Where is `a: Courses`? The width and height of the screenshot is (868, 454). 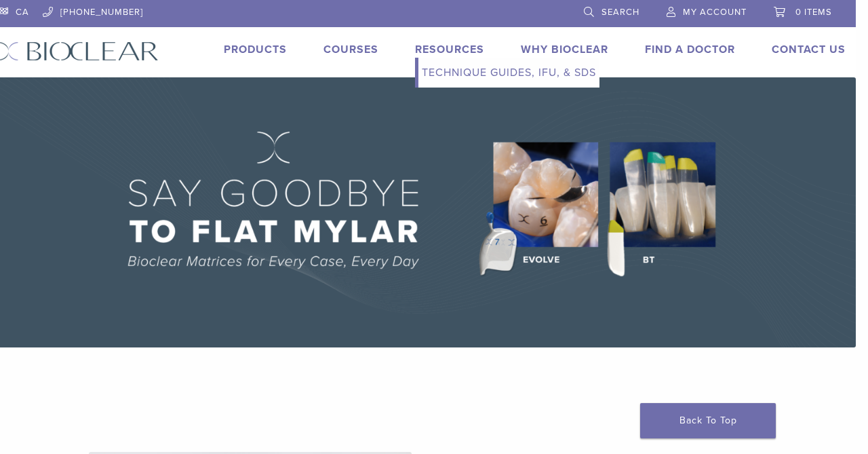 a: Courses is located at coordinates (350, 50).